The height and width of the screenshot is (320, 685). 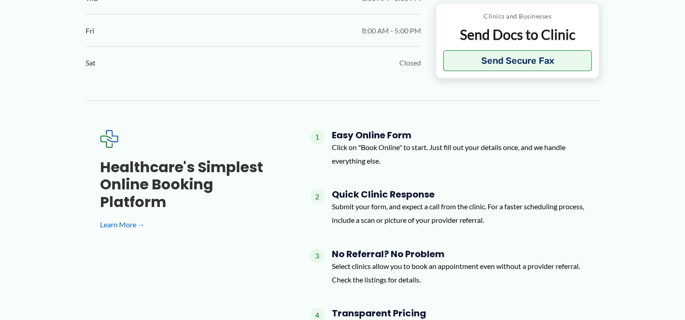 I want to click on p: Submit your form, and expect a call from the clinic. For a faster scheduling process, include a s..., so click(x=458, y=213).